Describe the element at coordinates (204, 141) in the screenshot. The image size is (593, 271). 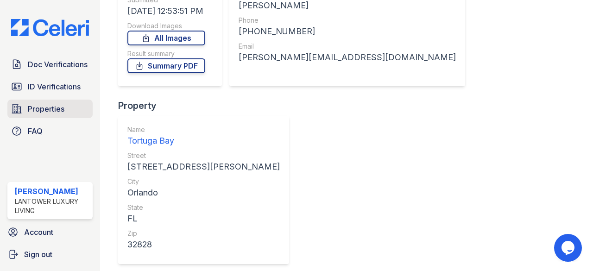
I see `div: Tortuga Bay` at that location.